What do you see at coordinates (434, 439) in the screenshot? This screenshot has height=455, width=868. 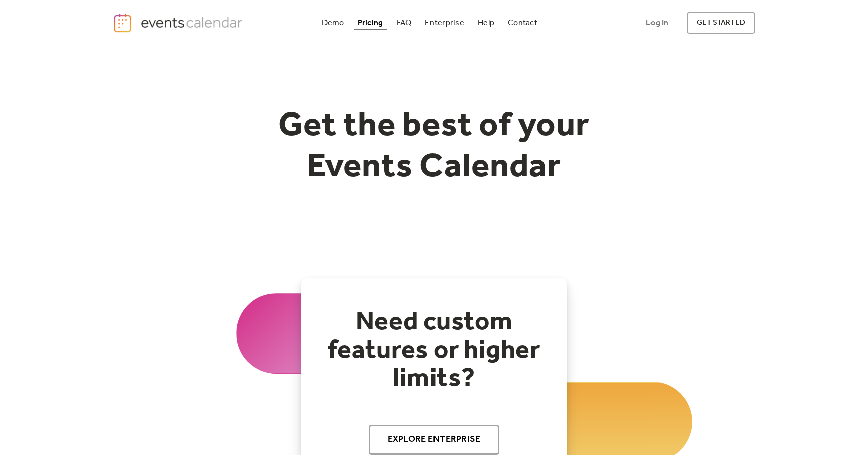 I see `a: Explore Enterprise` at bounding box center [434, 439].